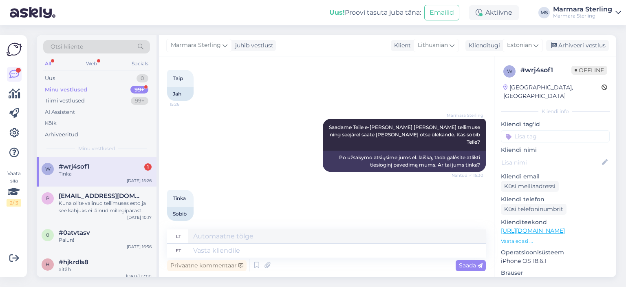  Describe the element at coordinates (530, 186) in the screenshot. I see `div: Küsi meiliaadressi` at that location.